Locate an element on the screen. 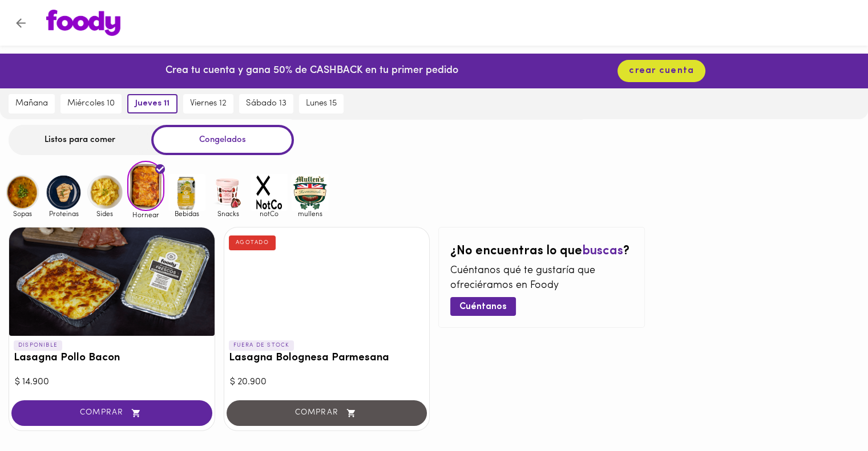  img: mullens is located at coordinates (309, 192).